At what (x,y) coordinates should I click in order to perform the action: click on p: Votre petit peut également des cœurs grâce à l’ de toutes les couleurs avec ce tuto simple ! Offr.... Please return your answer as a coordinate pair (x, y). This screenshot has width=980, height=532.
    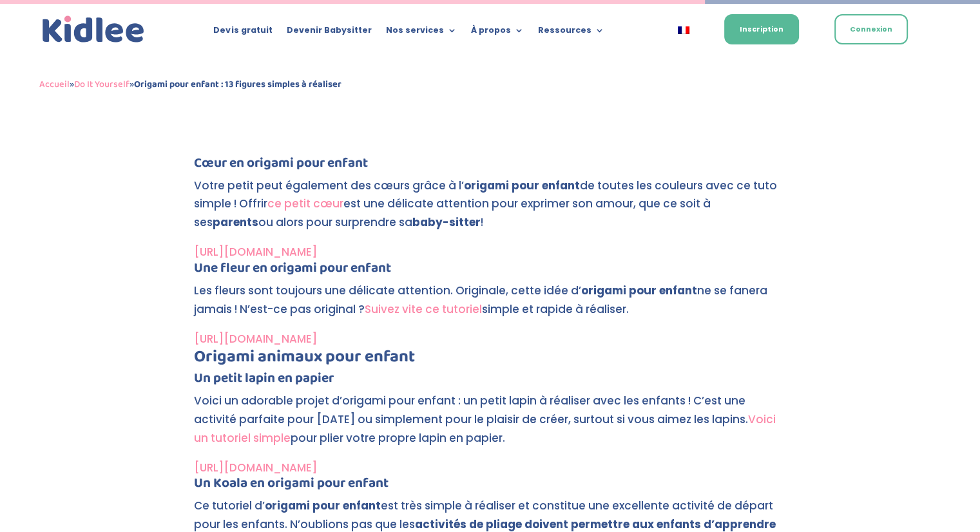
    Looking at the image, I should click on (490, 210).